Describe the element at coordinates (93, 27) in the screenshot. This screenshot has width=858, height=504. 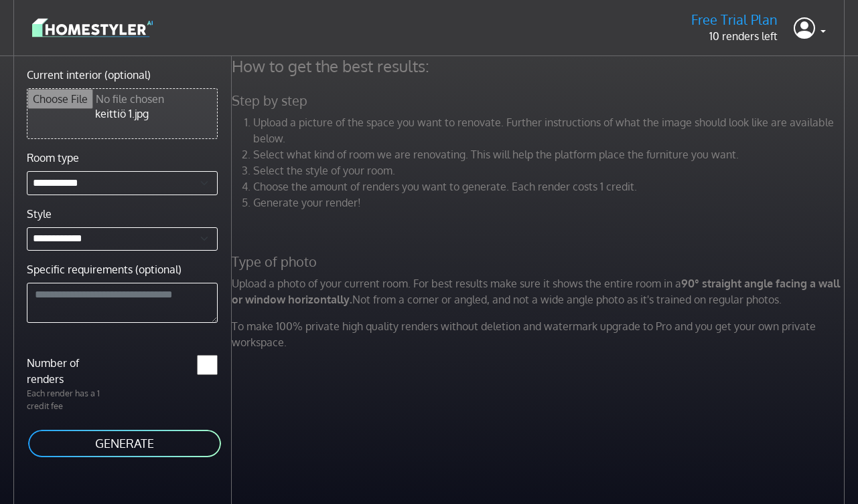
I see `img: logo-3de290ba35641baa71223ecac5eacb59cb85b4c7fdf211dc9aaecaaee71ea2f8.svg` at that location.